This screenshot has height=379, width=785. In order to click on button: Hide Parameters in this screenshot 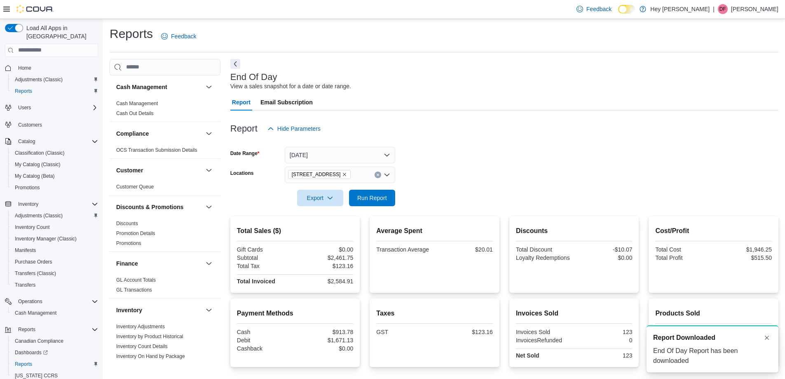, I will do `click(294, 129)`.